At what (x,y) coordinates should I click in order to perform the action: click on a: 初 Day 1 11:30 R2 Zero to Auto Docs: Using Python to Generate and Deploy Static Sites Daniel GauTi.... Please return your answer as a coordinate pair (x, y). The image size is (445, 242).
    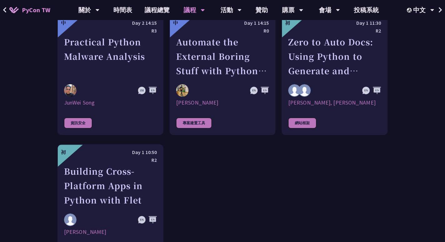
    Looking at the image, I should click on (335, 75).